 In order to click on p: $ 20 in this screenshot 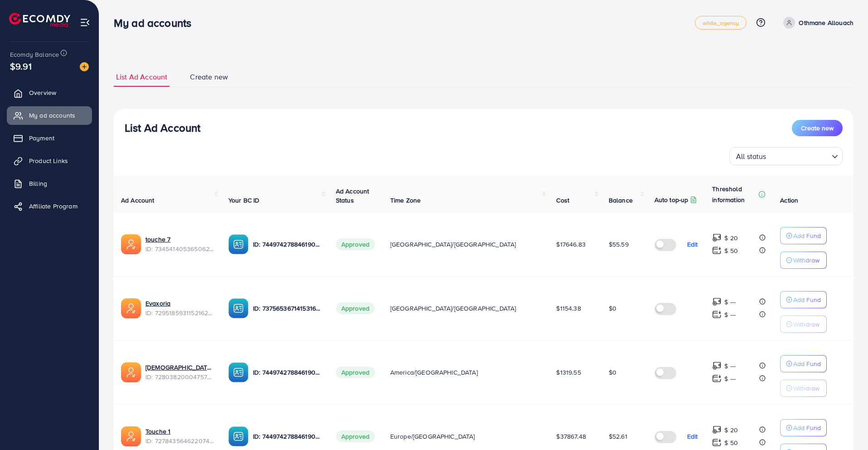, I will do `click(731, 238)`.